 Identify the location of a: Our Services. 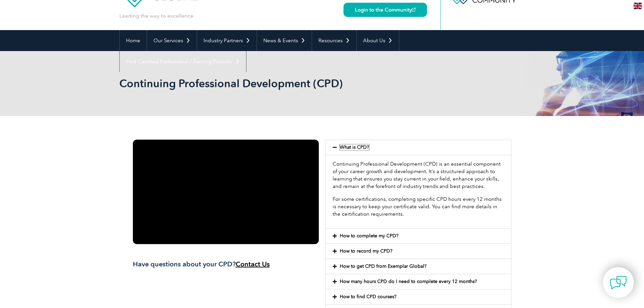
(172, 41).